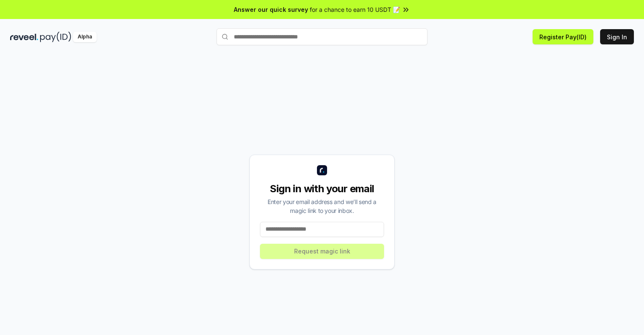 The width and height of the screenshot is (644, 335). I want to click on span: for a chance to earn 10 USDT 📝, so click(355, 9).